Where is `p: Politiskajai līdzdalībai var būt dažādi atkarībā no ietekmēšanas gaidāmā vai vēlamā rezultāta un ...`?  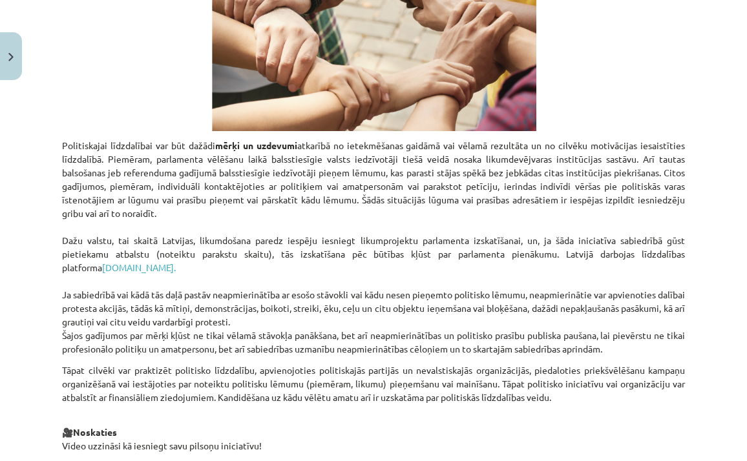 p: Politiskajai līdzdalībai var būt dažādi atkarībā no ietekmēšanas gaidāmā vai vēlamā rezultāta un ... is located at coordinates (373, 247).